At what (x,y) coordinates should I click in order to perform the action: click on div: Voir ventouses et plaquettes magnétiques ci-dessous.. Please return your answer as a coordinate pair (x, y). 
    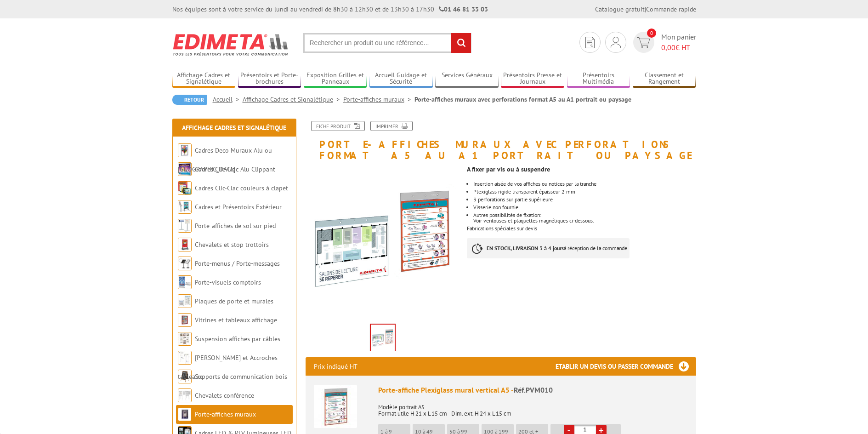
    Looking at the image, I should click on (585, 220).